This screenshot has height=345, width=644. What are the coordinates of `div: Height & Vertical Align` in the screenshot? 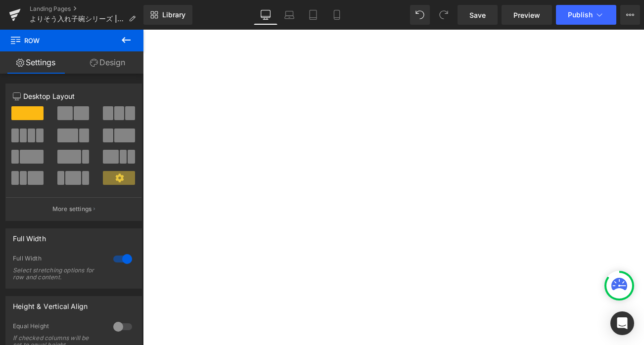 It's located at (50, 303).